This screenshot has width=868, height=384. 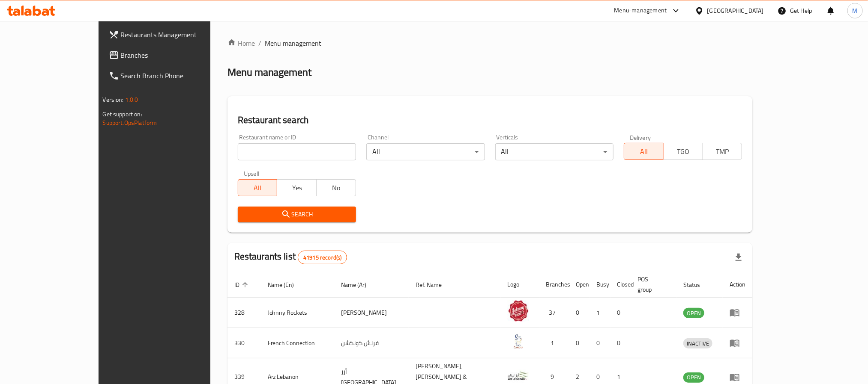 What do you see at coordinates (130, 123) in the screenshot?
I see `a: Support.OpsPlatform` at bounding box center [130, 123].